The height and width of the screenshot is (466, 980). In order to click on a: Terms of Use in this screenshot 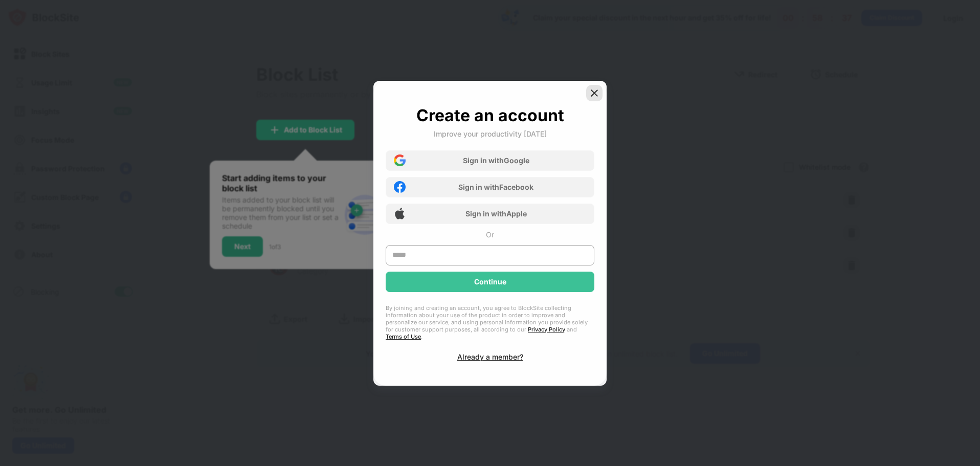, I will do `click(403, 337)`.